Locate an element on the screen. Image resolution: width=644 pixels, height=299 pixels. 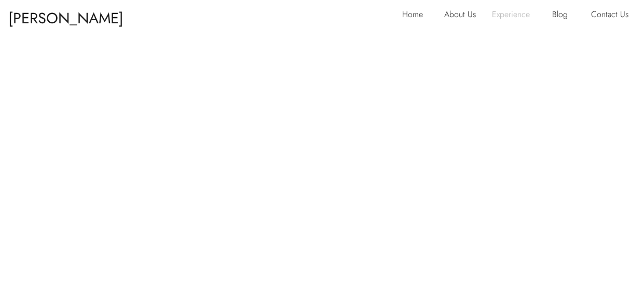
p: Contact Us is located at coordinates (613, 15).